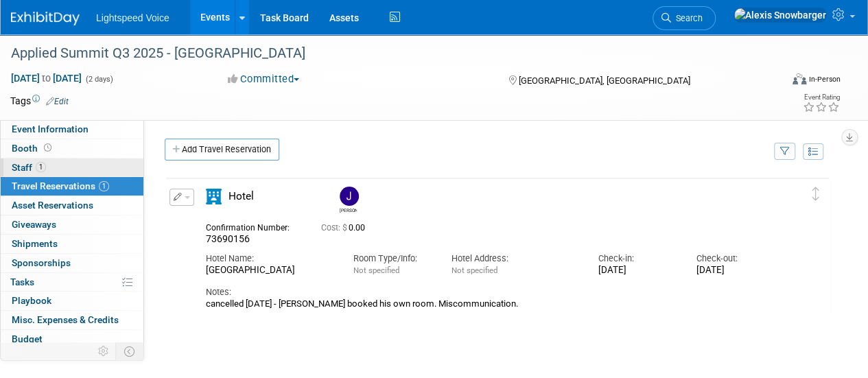 The height and width of the screenshot is (378, 868). Describe the element at coordinates (34, 224) in the screenshot. I see `span: Giveaways` at that location.